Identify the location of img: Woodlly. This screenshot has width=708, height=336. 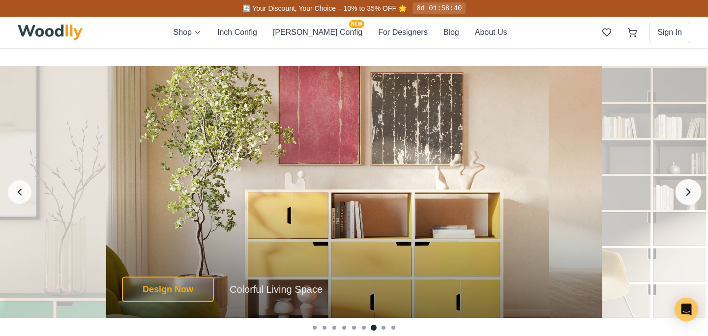
(50, 32).